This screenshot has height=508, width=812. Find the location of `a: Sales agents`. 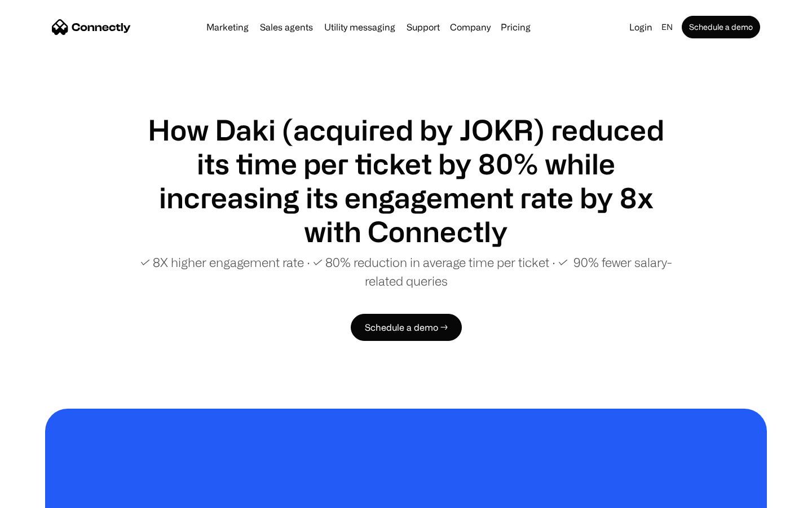

a: Sales agents is located at coordinates (286, 27).